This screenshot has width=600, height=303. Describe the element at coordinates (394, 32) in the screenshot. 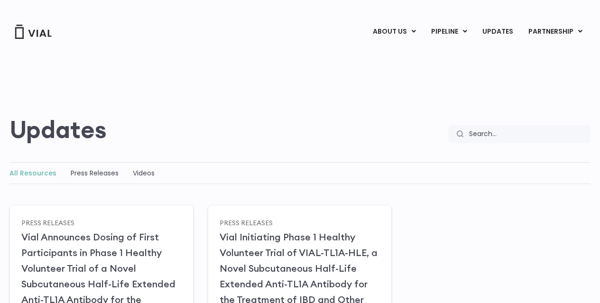

I see `a: ABOUT USMenu Toggle` at that location.